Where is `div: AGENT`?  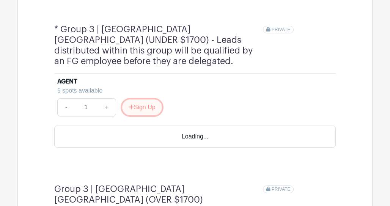
div: AGENT is located at coordinates (67, 81).